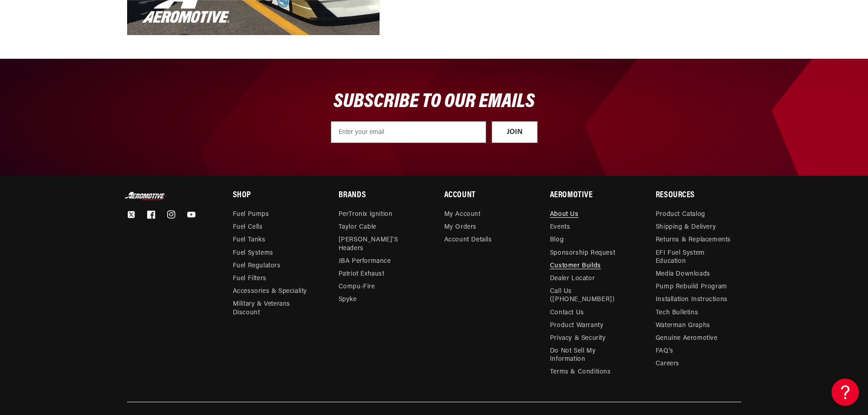  I want to click on a: Dealer Locator, so click(572, 279).